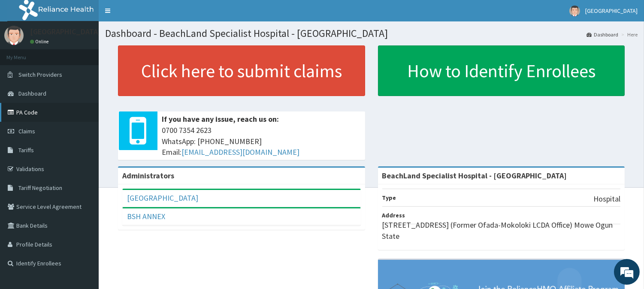 This screenshot has height=289, width=644. I want to click on b: Type, so click(389, 198).